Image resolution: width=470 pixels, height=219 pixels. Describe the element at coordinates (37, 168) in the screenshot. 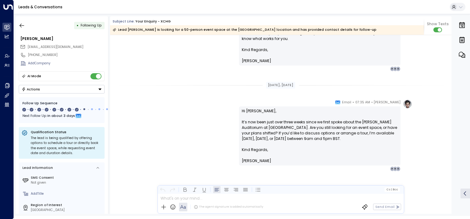

I see `div: Lead Information` at that location.